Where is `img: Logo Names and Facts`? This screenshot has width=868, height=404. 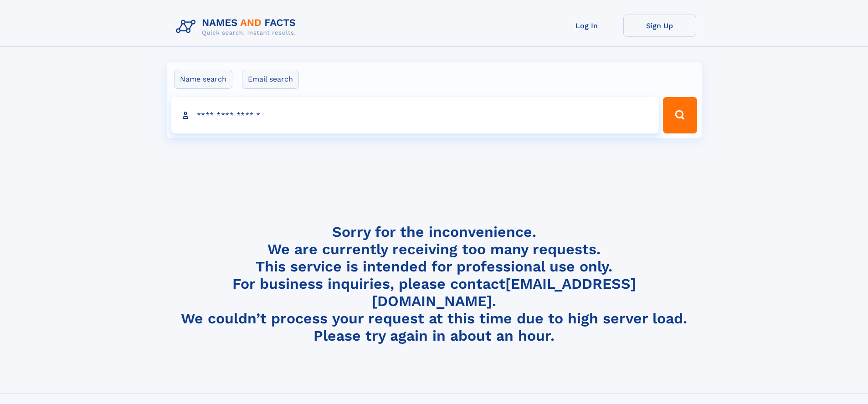
img: Logo Names and Facts is located at coordinates (238, 27).